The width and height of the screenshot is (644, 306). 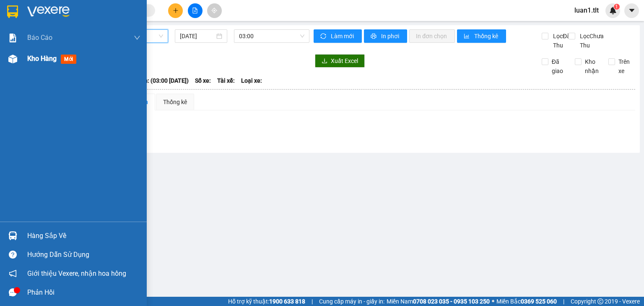 What do you see at coordinates (451, 302) in the screenshot?
I see `strong: 0708 023 035 - 0935 103 250` at bounding box center [451, 302].